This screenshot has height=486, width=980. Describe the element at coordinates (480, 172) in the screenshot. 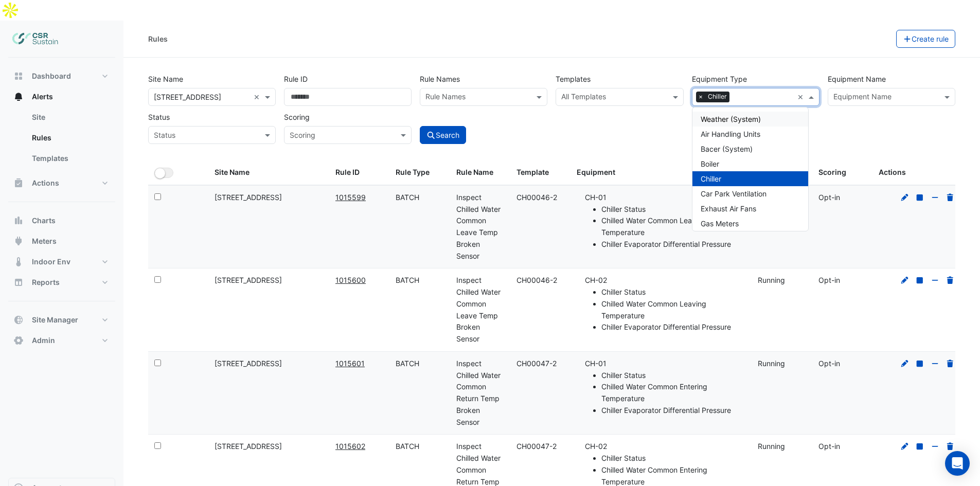

I see `div: Rule Name` at that location.